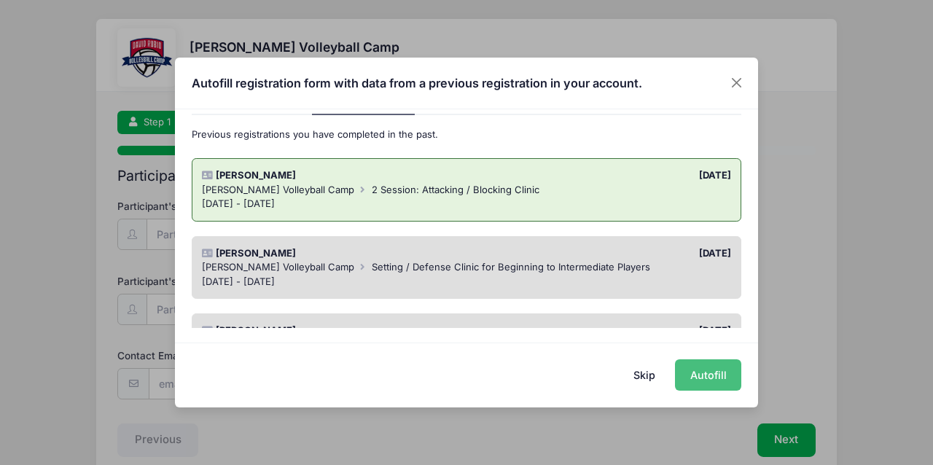 This screenshot has width=933, height=465. I want to click on button: Autofill, so click(708, 375).